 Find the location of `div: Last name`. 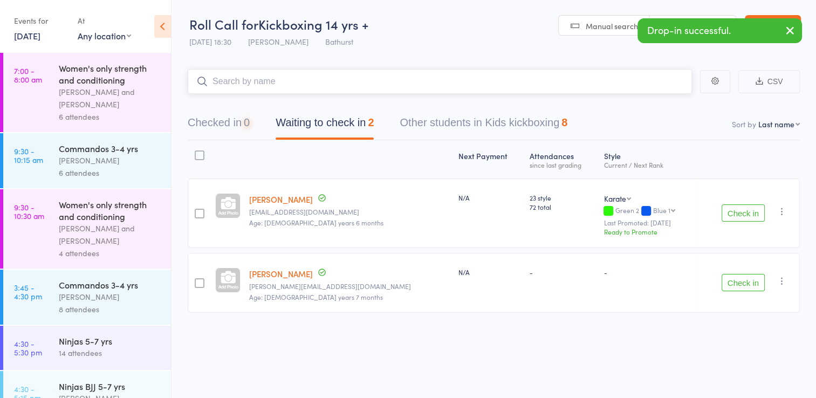

div: Last name is located at coordinates (776, 124).